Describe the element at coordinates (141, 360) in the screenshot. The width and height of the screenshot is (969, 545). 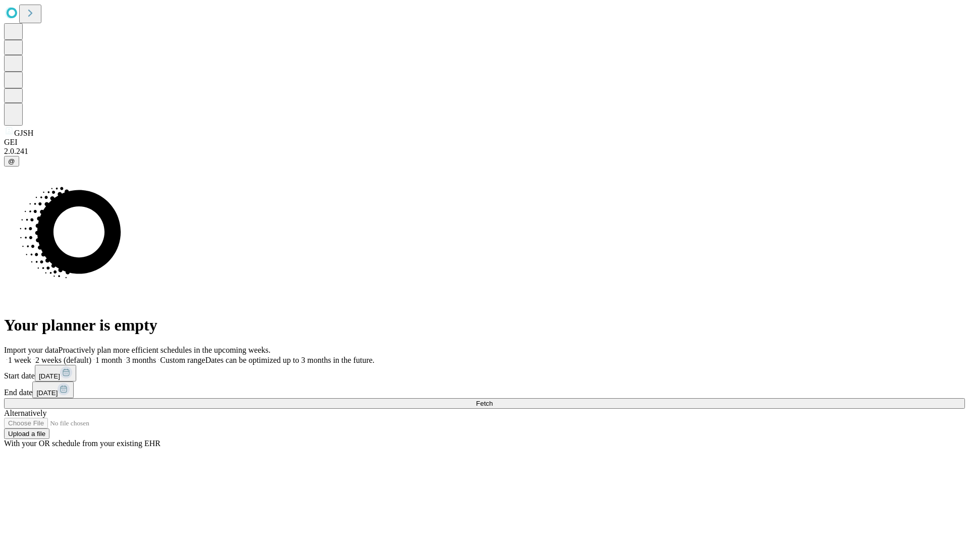
I see `span: 3 months` at that location.